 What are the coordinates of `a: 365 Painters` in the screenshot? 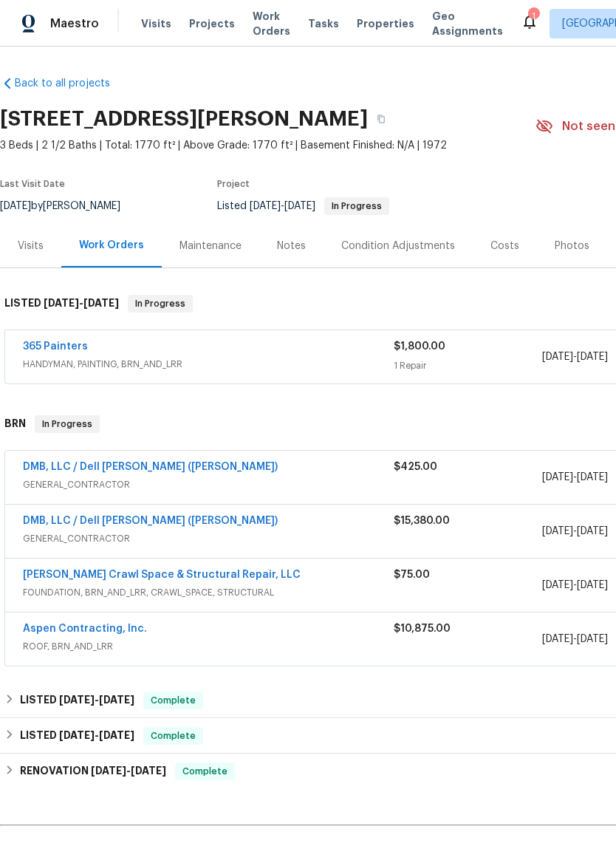 It's located at (55, 347).